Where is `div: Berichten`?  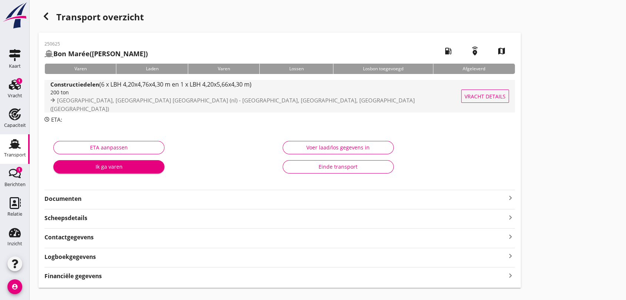
div: Berichten is located at coordinates (15, 184).